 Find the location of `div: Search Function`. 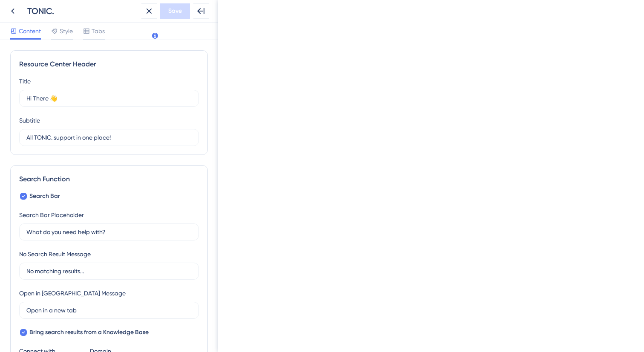

div: Search Function is located at coordinates (109, 179).